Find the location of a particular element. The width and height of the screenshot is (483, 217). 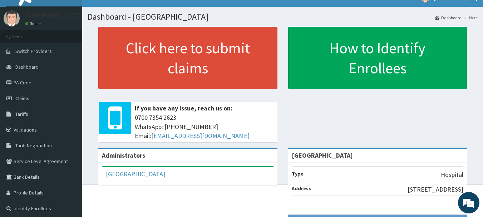

span: Dashboard is located at coordinates (27, 67).